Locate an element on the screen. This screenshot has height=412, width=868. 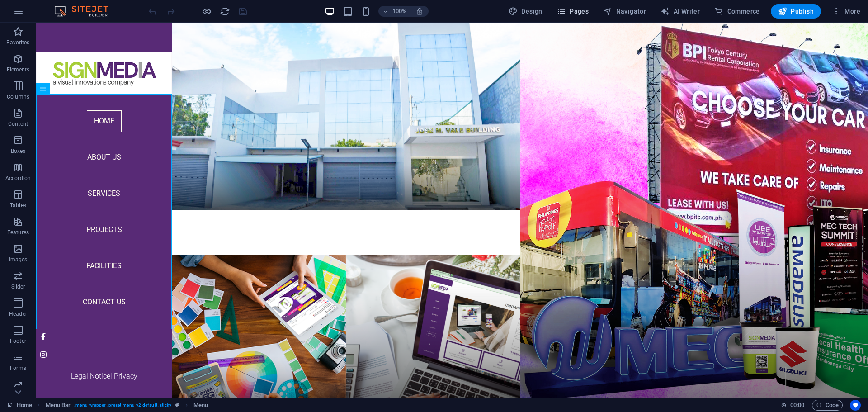
button: Code is located at coordinates (827, 405).